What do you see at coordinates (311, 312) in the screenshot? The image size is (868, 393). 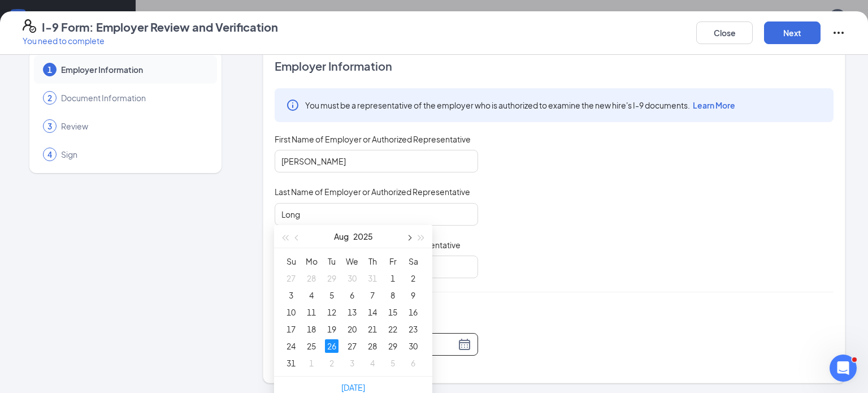 I see `div: 11` at bounding box center [311, 312].